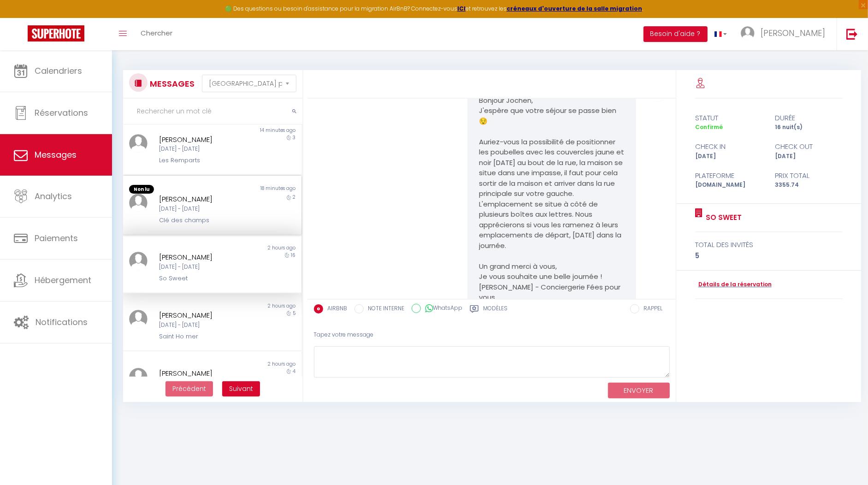  I want to click on img: Super Booking, so click(56, 33).